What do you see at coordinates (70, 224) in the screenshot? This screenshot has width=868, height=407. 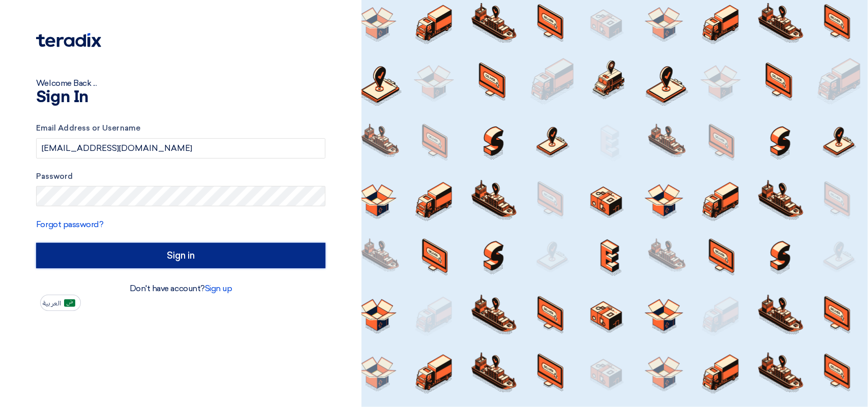 I see `a: Forgot password?` at bounding box center [70, 224].